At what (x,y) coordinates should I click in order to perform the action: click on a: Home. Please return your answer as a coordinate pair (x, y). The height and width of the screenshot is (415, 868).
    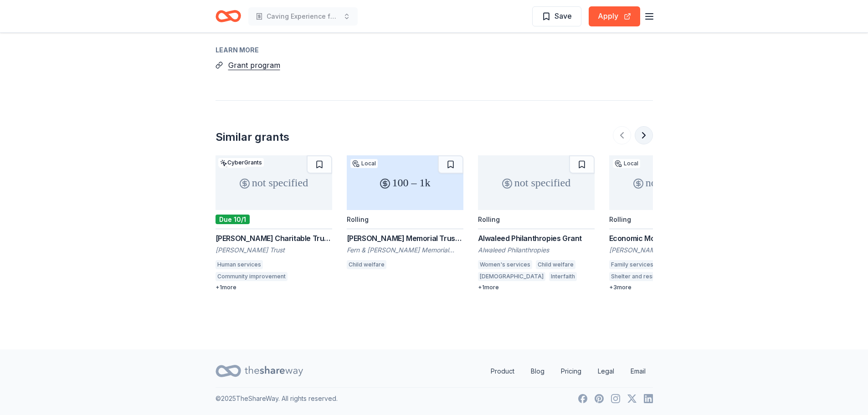
    Looking at the image, I should click on (229, 16).